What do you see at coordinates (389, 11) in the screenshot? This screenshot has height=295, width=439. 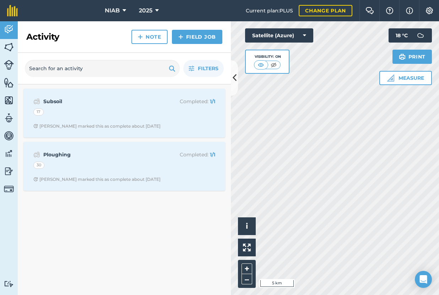 I see `img: A question mark icon` at bounding box center [389, 11].